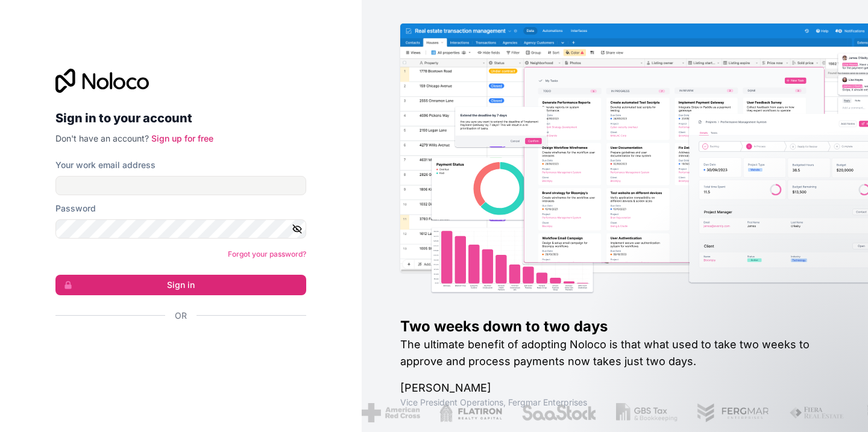  I want to click on span: Or, so click(181, 316).